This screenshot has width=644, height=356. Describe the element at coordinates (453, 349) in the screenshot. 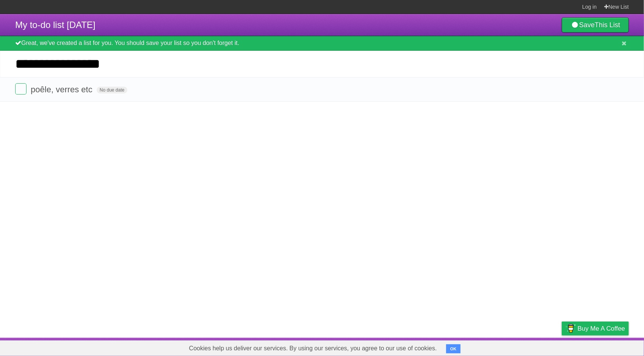

I see `button: OK` at that location.